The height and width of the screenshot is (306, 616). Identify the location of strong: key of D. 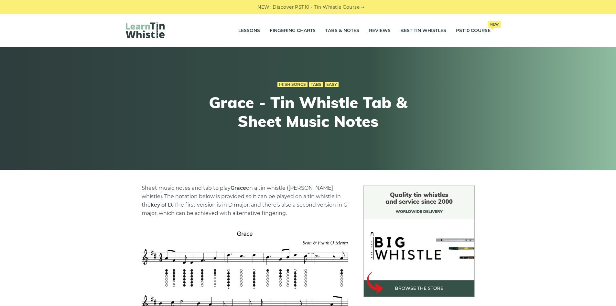
(161, 204).